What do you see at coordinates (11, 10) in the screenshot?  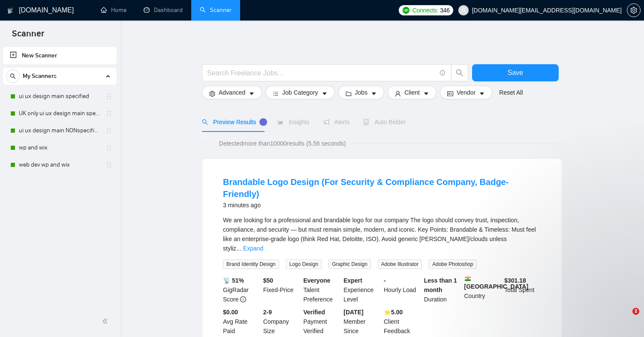 I see `img: logo` at bounding box center [11, 10].